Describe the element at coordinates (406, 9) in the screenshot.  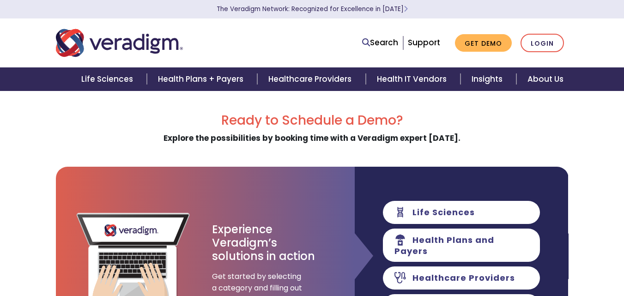
I see `span: Learn More` at that location.